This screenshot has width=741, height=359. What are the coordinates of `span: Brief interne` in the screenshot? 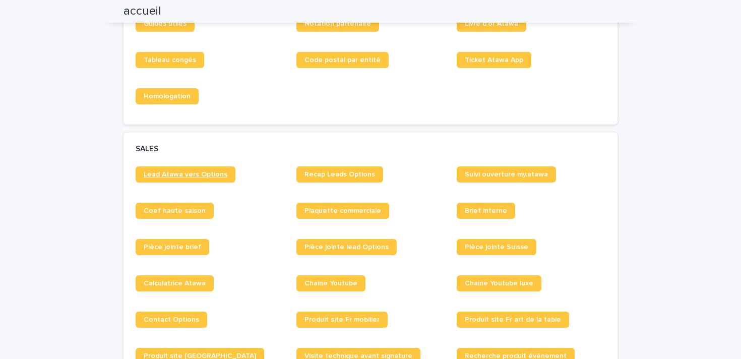 It's located at (486, 211).